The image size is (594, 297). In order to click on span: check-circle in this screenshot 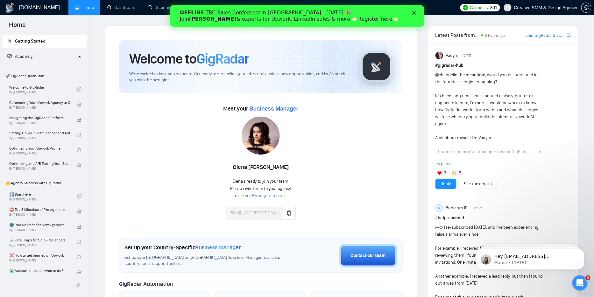, I will do `click(79, 197)`.